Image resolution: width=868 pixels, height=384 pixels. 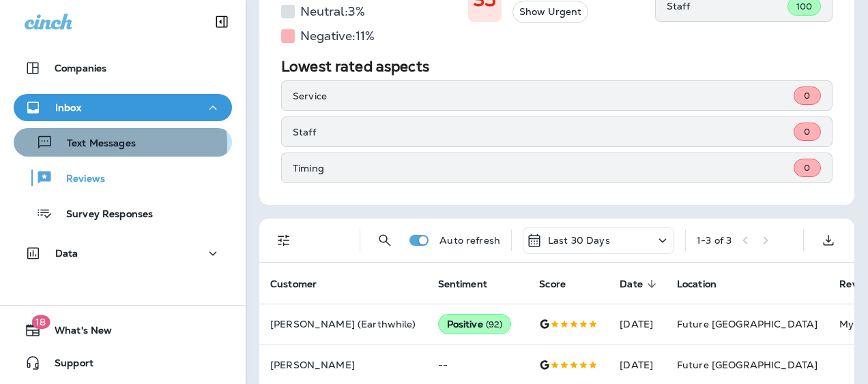 What do you see at coordinates (494, 324) in the screenshot?
I see `span: ( 92 )` at bounding box center [494, 324].